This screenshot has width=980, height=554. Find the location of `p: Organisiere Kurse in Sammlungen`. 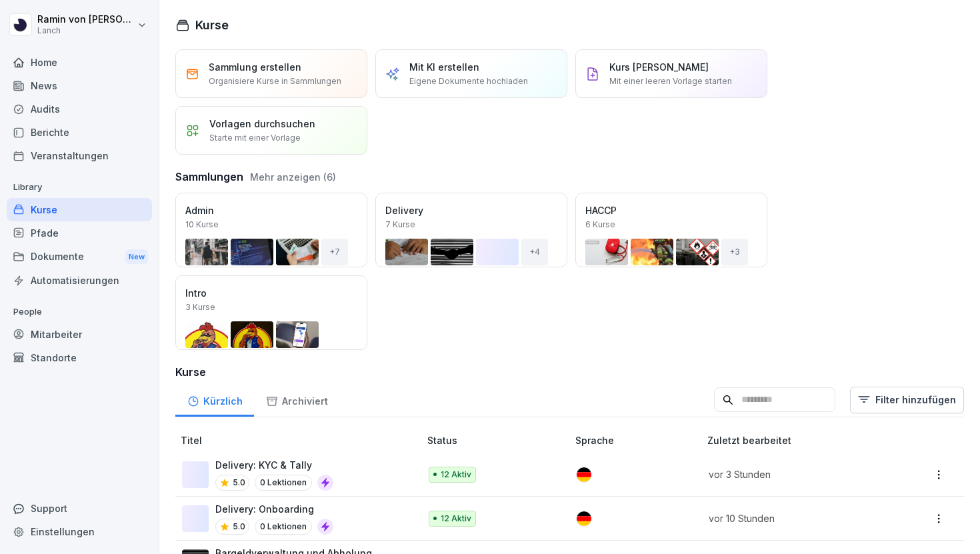

p: Organisiere Kurse in Sammlungen is located at coordinates (275, 81).